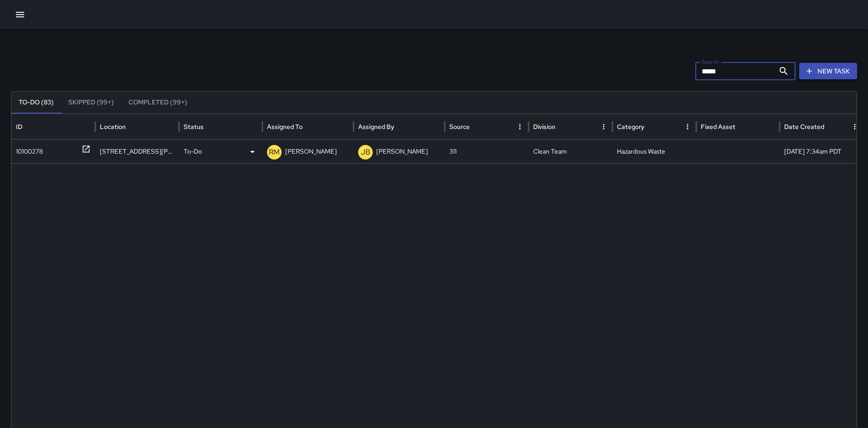 This screenshot has height=428, width=868. Describe the element at coordinates (855, 126) in the screenshot. I see `button: Date Created column menu` at that location.